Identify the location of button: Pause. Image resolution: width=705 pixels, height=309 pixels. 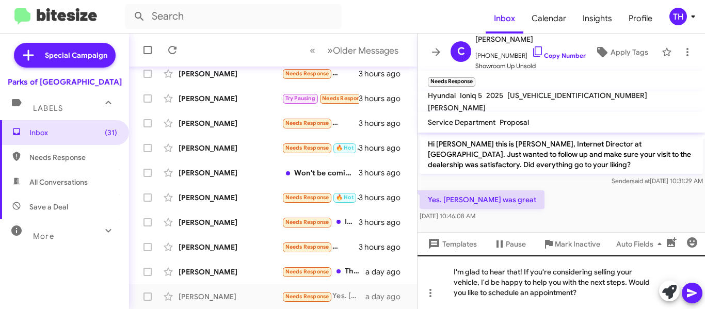
(510, 244).